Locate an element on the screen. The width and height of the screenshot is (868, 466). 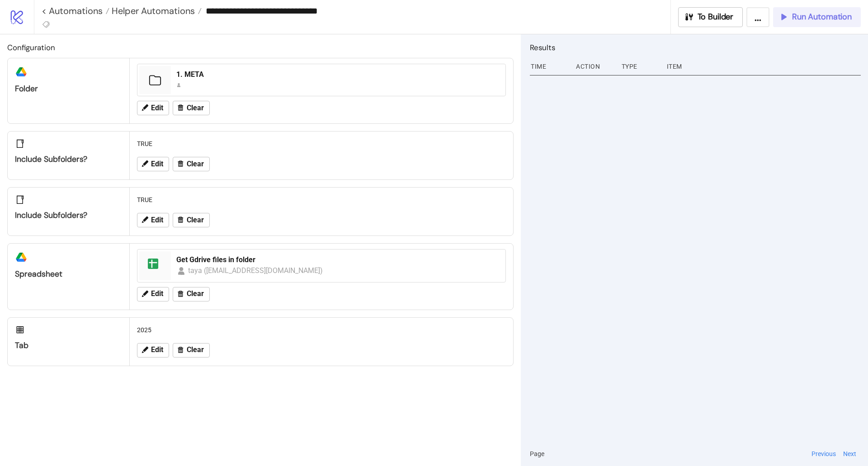
a: < Automations is located at coordinates (75, 11).